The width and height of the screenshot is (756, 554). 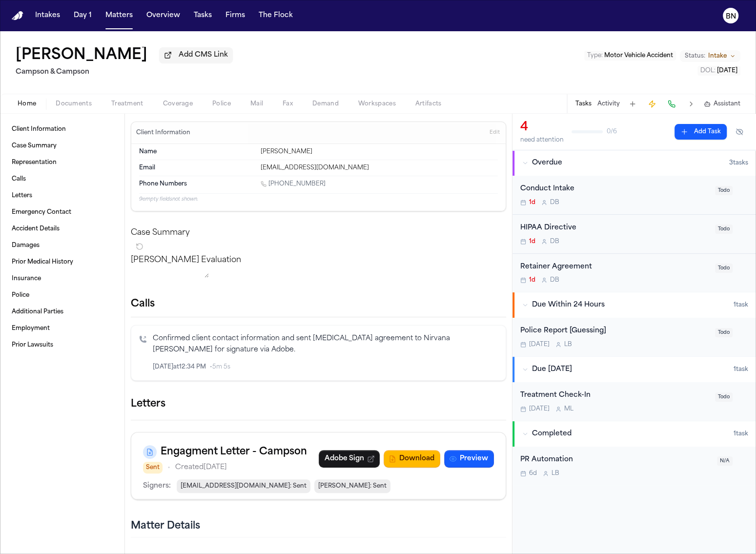 What do you see at coordinates (47, 15) in the screenshot?
I see `a: Intakes` at bounding box center [47, 15].